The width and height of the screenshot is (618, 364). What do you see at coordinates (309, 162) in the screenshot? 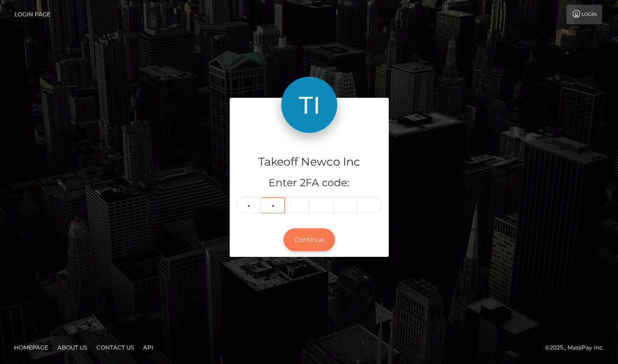
I see `h4: Takeoff Newco Inc` at bounding box center [309, 162].